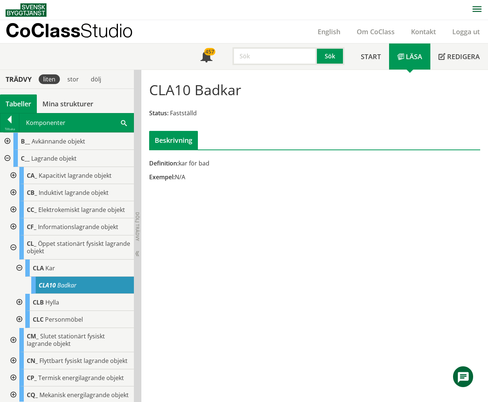  What do you see at coordinates (423, 32) in the screenshot?
I see `a: Kontakt` at bounding box center [423, 32].